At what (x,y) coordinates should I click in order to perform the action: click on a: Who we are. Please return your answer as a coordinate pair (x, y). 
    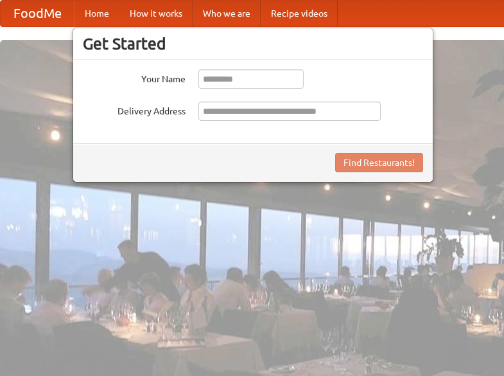
    Looking at the image, I should click on (227, 13).